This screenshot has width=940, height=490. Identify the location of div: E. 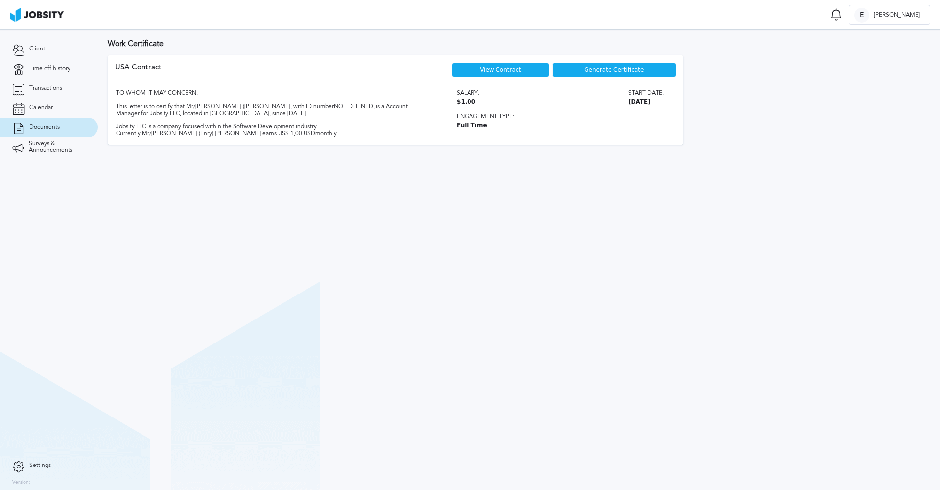
(862, 15).